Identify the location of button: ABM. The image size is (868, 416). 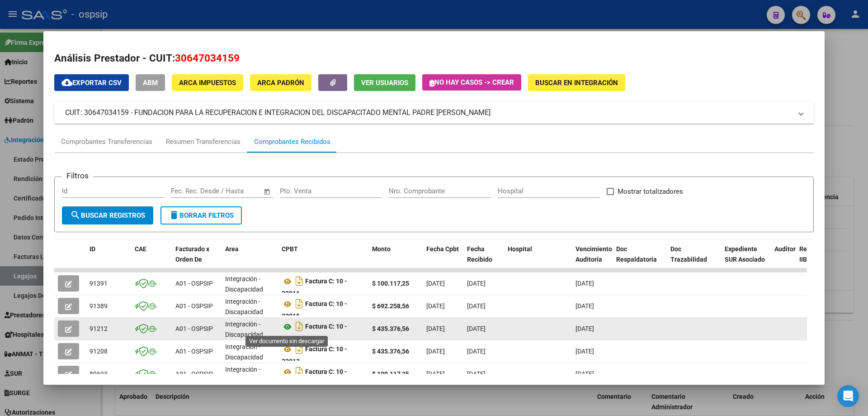
(150, 83).